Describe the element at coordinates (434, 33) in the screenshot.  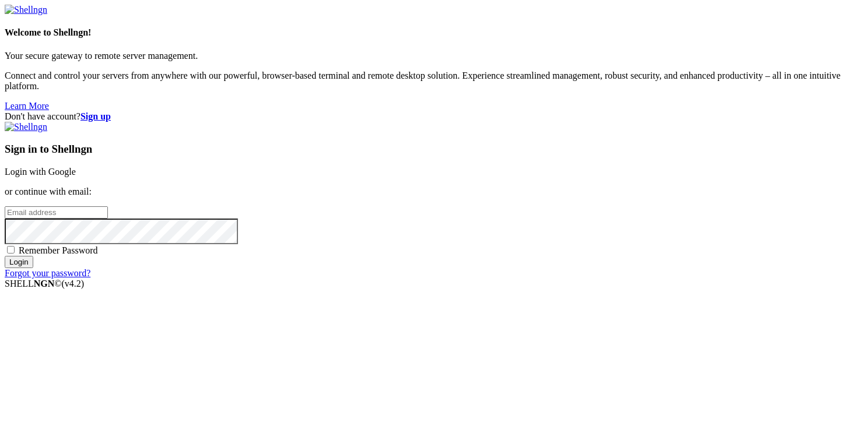
I see `h4: Welcome to Shellngn!` at that location.